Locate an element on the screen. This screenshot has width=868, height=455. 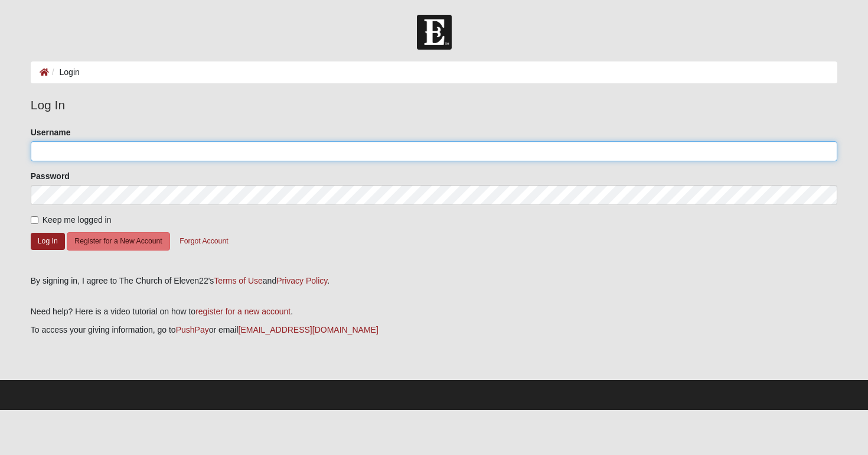
div: By signing in, I agree to The Church of Eleven22's and . is located at coordinates (434, 280).